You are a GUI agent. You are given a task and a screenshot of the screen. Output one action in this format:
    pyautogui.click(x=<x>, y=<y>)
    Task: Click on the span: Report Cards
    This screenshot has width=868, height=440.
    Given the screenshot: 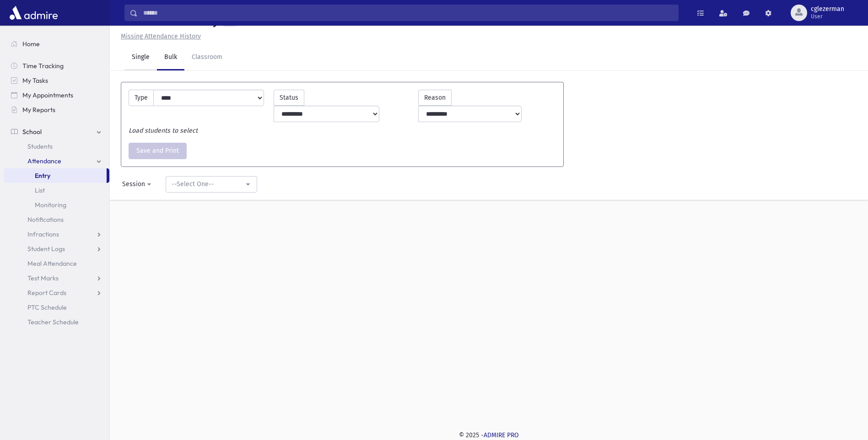 What is the action you would take?
    pyautogui.click(x=47, y=293)
    